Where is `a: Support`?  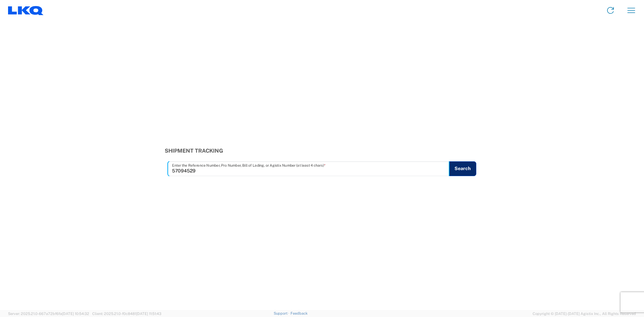
a: Support is located at coordinates (282, 313).